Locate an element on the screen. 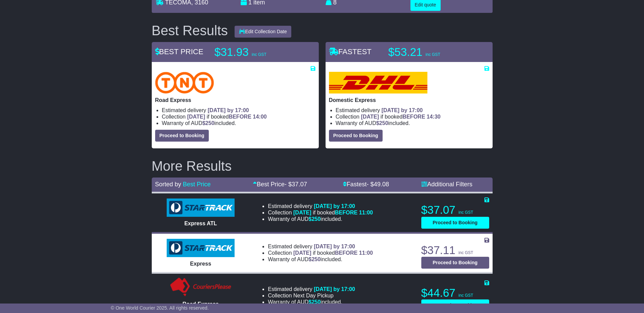 This screenshot has width=644, height=313. h2: More Results is located at coordinates (322, 166).